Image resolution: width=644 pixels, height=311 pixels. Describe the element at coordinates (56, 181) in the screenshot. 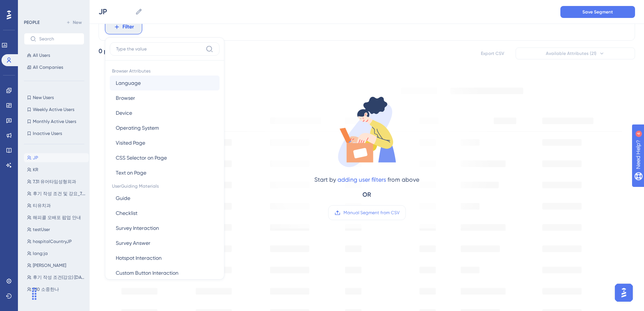

I see `button: 7.31 유어타임성형외과` at that location.